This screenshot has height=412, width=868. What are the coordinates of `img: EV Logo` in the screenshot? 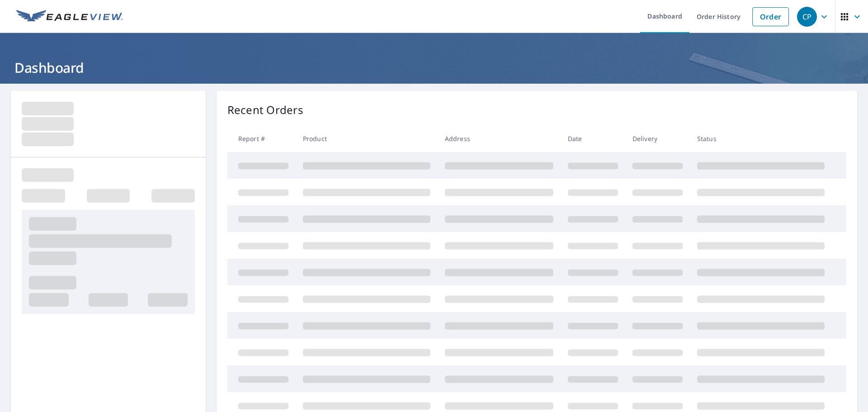 It's located at (70, 17).